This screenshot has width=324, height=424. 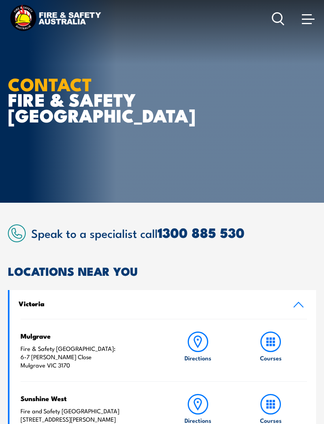 I want to click on strong: CONTACT, so click(x=50, y=83).